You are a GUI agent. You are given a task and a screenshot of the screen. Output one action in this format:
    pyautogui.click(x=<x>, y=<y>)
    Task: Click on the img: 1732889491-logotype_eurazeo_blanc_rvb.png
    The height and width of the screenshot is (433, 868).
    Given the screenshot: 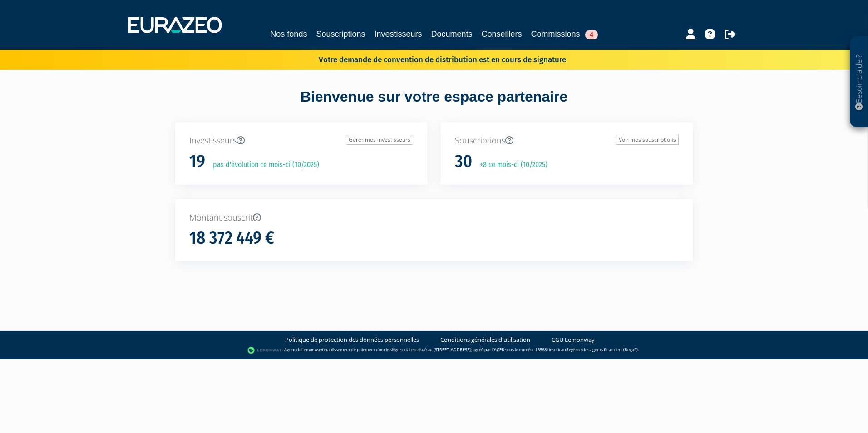 What is the action you would take?
    pyautogui.click(x=175, y=25)
    